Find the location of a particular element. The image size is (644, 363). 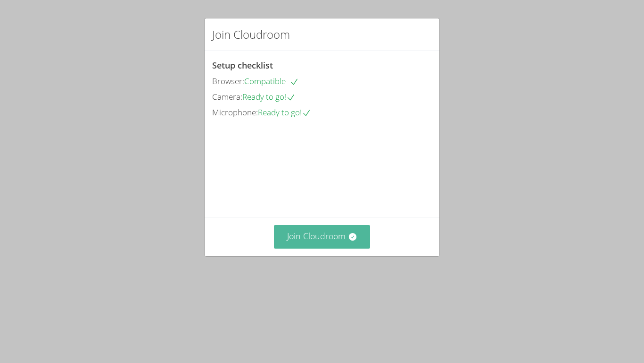

span: Setup checklist is located at coordinates (242, 65).